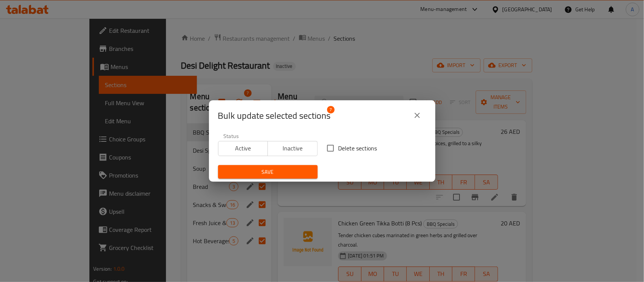  I want to click on span: Selected section count, so click(274, 116).